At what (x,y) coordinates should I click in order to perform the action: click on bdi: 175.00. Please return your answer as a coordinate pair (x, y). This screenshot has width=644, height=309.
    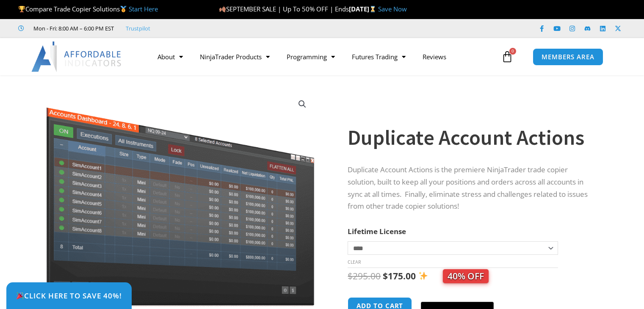
    Looking at the image, I should click on (399, 276).